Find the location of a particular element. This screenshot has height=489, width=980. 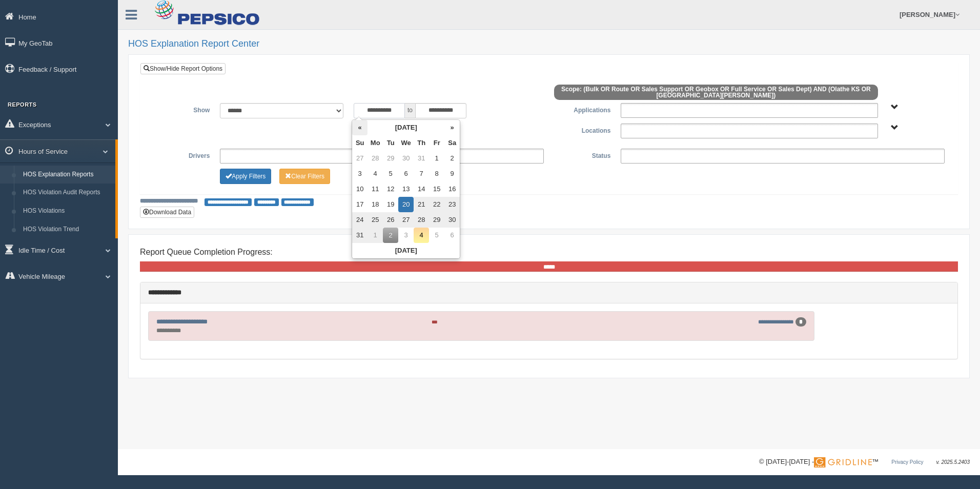

th: Tu is located at coordinates (391, 143).